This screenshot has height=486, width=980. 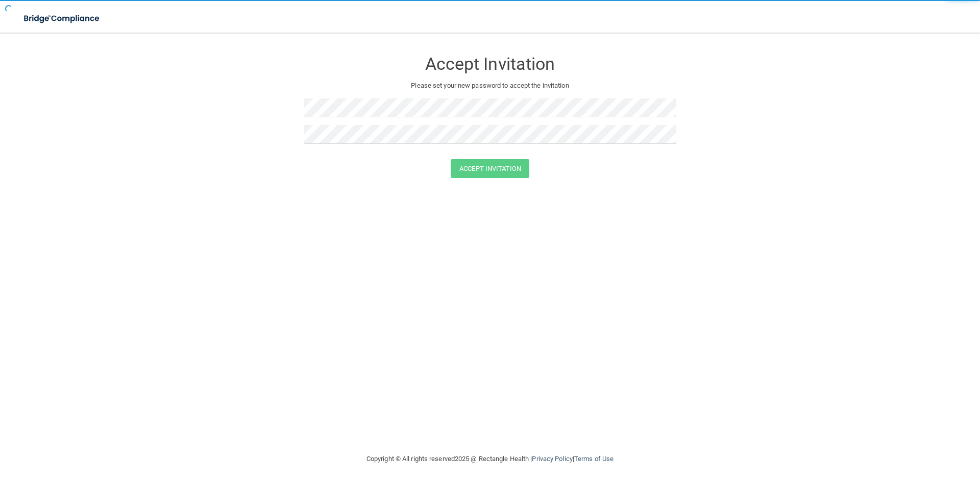 I want to click on p: Please set your new password to accept the invitation, so click(x=490, y=86).